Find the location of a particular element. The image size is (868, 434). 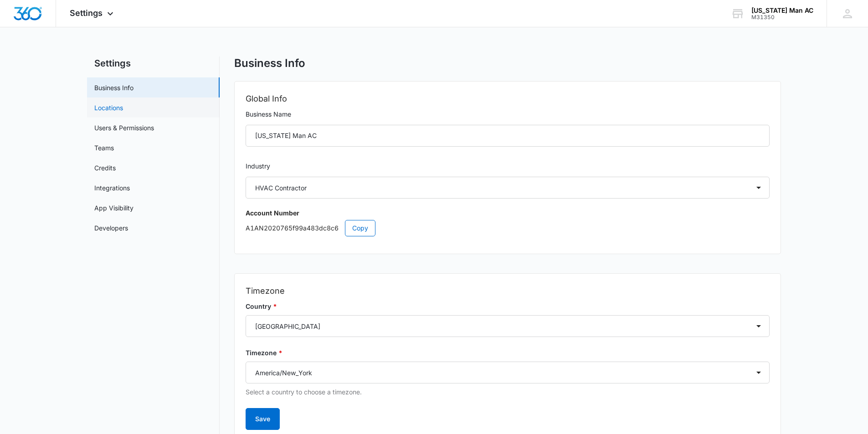

h1: Business Info is located at coordinates (270, 63).